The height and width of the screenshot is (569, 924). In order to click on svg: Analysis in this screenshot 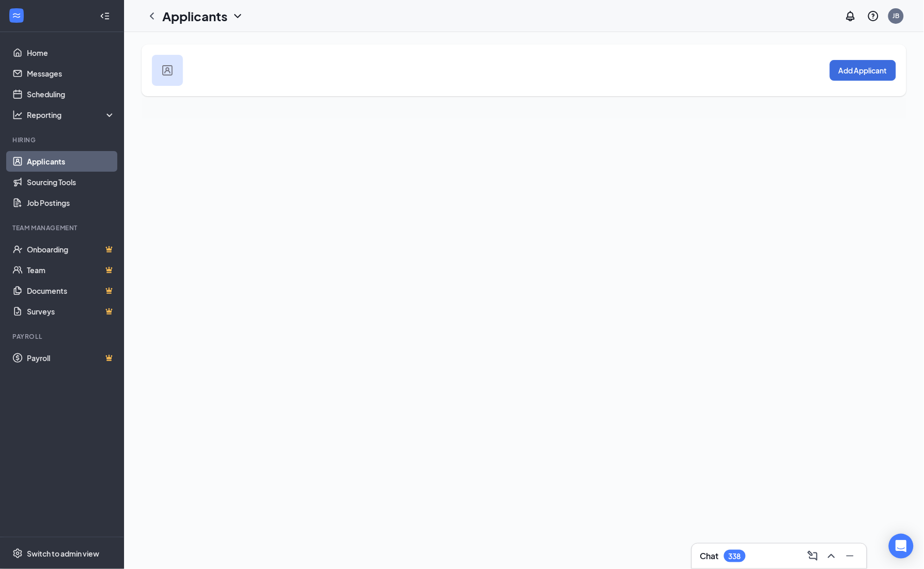, I will do `click(18, 115)`.